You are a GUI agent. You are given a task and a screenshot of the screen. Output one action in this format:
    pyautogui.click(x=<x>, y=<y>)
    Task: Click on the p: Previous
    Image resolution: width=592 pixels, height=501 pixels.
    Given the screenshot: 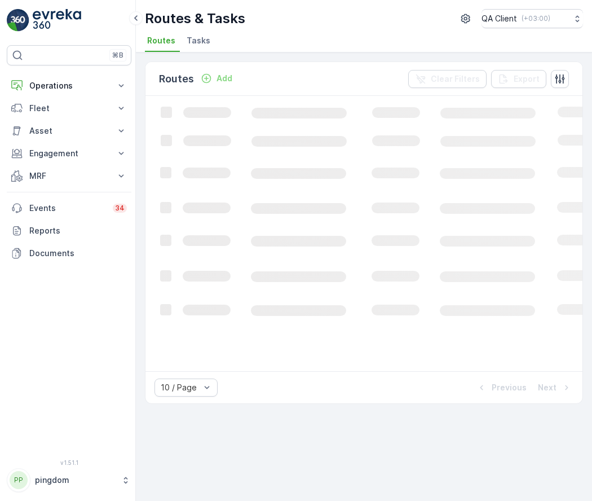 What is the action you would take?
    pyautogui.click(x=509, y=388)
    